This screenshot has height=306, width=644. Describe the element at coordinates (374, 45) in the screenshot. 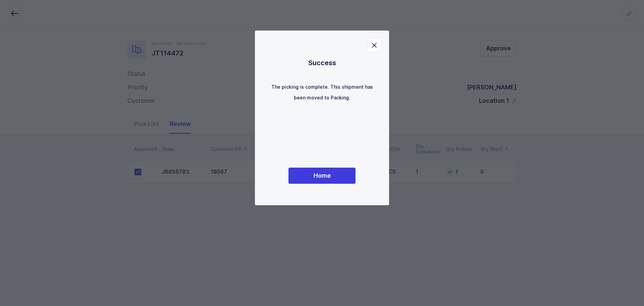

I see `button: Close` at that location.